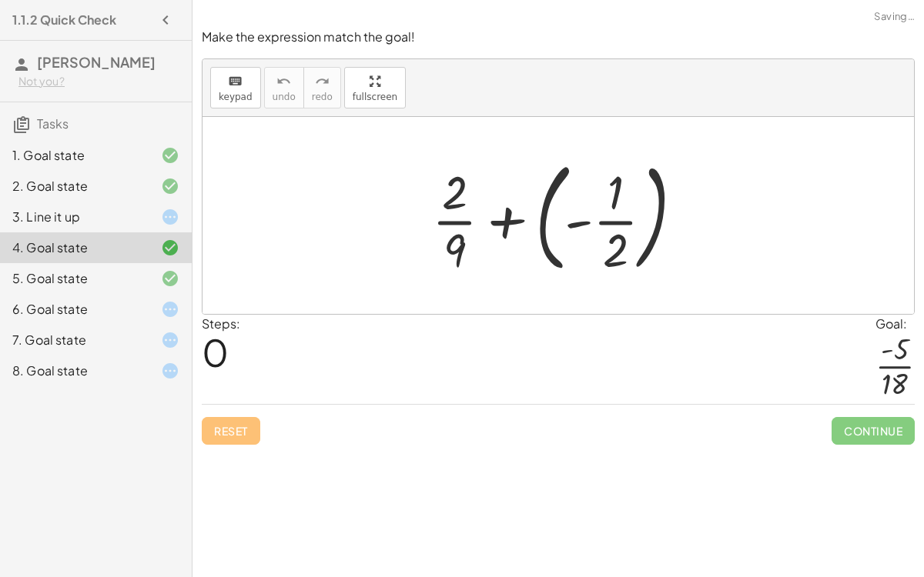 Image resolution: width=924 pixels, height=577 pixels. Describe the element at coordinates (74, 340) in the screenshot. I see `div: 7. Goal state` at that location.